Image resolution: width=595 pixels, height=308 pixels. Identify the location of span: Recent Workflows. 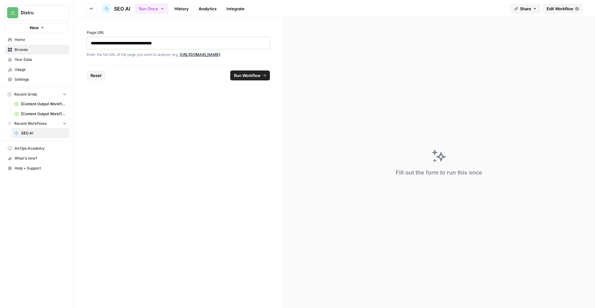
(30, 123).